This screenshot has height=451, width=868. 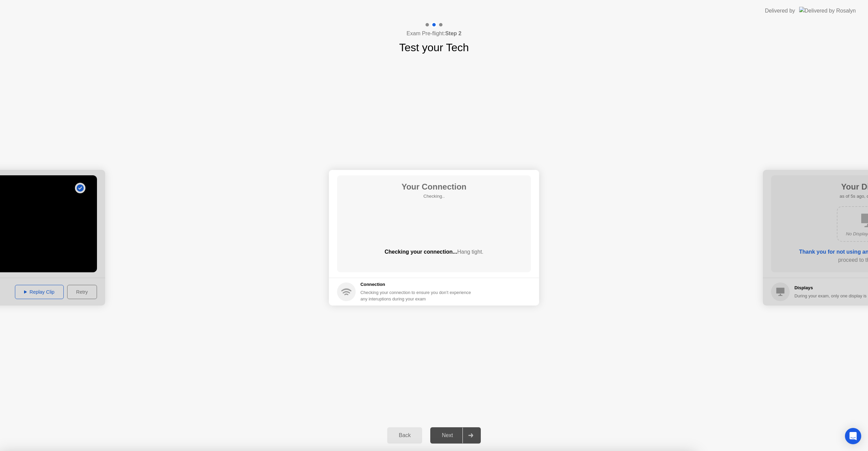 I want to click on div: Next, so click(x=447, y=435).